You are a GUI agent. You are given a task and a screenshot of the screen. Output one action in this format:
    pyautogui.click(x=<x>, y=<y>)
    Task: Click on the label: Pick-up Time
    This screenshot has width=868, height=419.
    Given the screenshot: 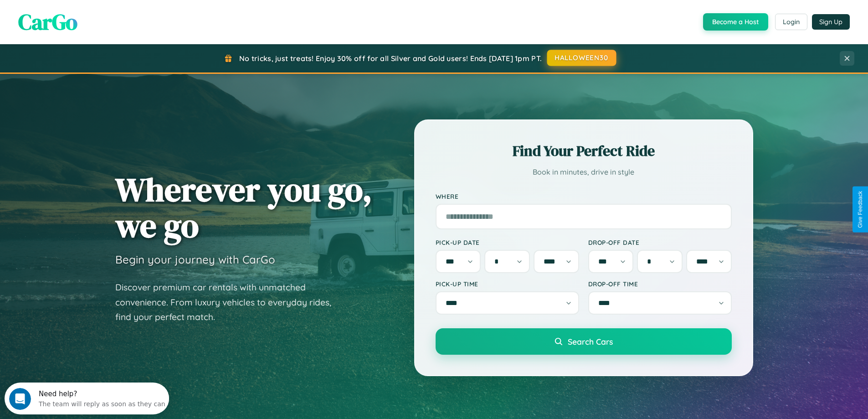 What is the action you would take?
    pyautogui.click(x=508, y=283)
    